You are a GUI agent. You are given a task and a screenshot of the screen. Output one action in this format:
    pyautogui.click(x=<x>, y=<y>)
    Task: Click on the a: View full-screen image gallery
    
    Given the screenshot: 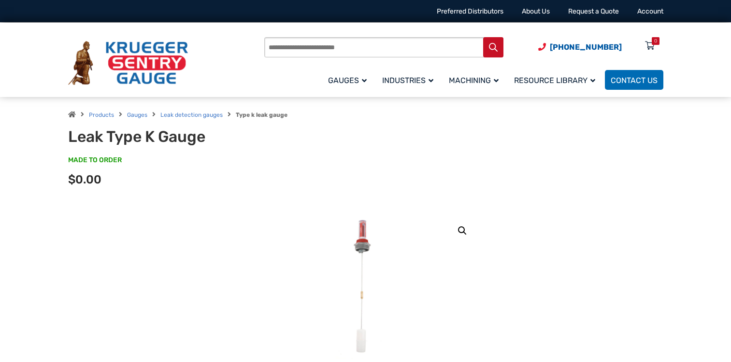 What is the action you would take?
    pyautogui.click(x=462, y=231)
    